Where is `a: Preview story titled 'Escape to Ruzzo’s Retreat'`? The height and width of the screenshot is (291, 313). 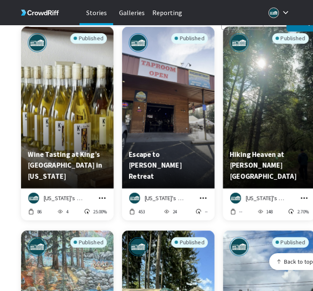 a: Preview story titled 'Escape to Ruzzo’s Retreat' is located at coordinates (168, 187).